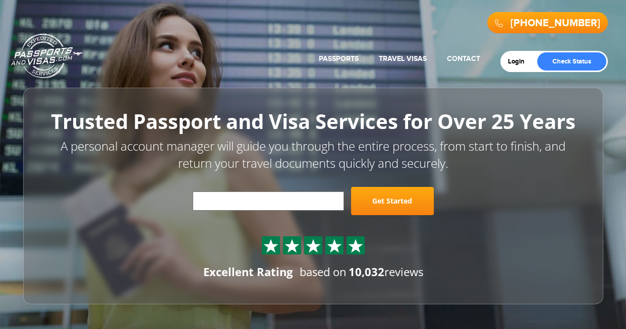 The height and width of the screenshot is (329, 626). What do you see at coordinates (248, 272) in the screenshot?
I see `div: Excellent Rating` at bounding box center [248, 272].